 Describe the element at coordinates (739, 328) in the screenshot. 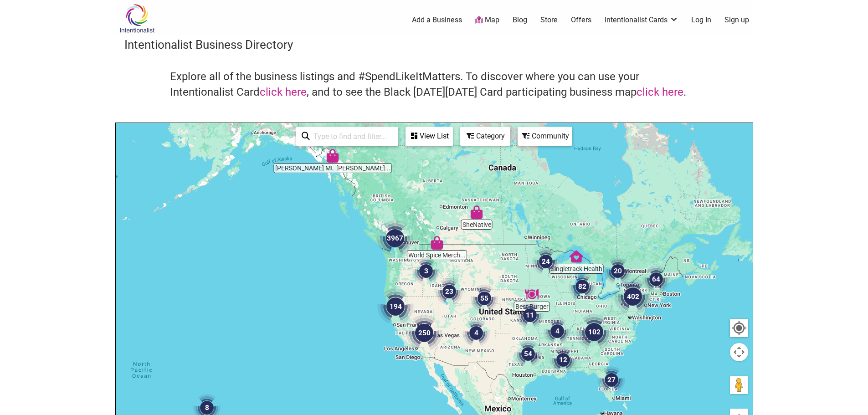

I see `button: Your Location` at that location.